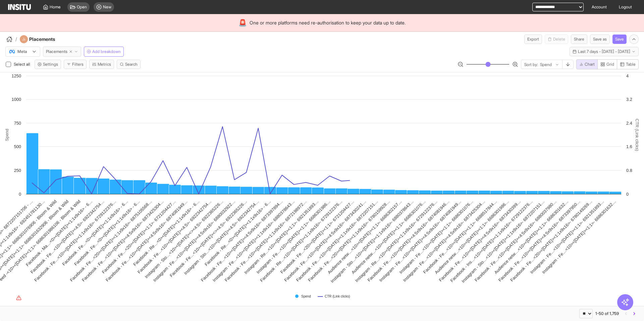  I want to click on tspan: - 6686301632906 - Bloom & Wild, so click(45, 223).